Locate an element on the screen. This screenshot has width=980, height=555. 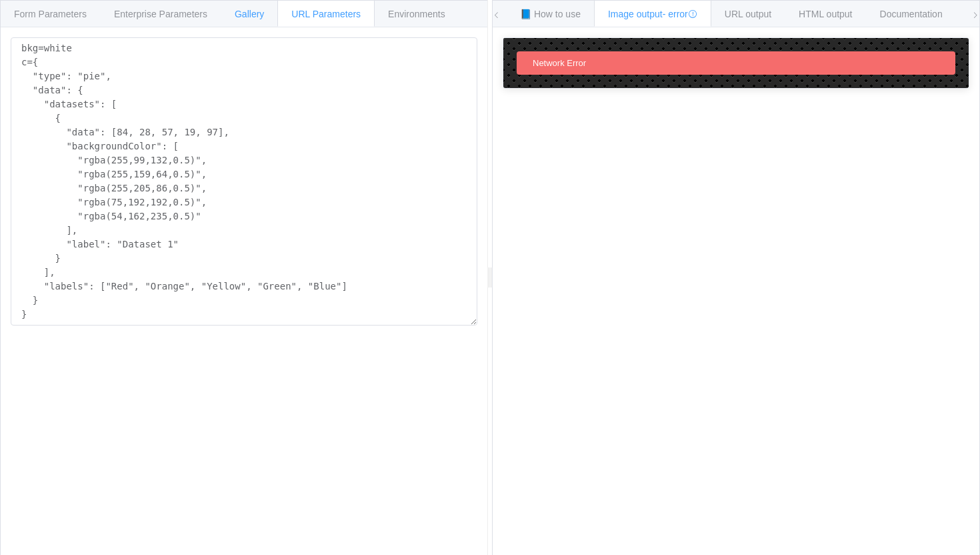
span: 📘 How to use is located at coordinates (550, 14).